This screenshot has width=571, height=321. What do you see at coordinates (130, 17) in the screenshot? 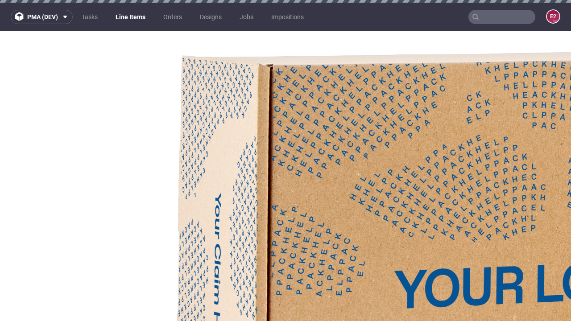
I see `a: Line Items` at bounding box center [130, 17].